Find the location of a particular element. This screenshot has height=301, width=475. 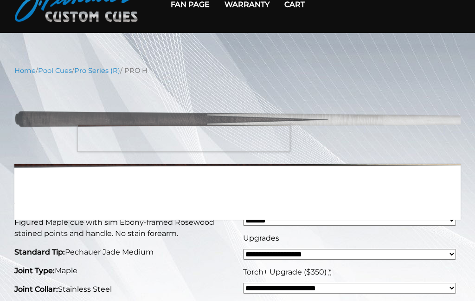

bdi: 410.00 is located at coordinates (268, 182).